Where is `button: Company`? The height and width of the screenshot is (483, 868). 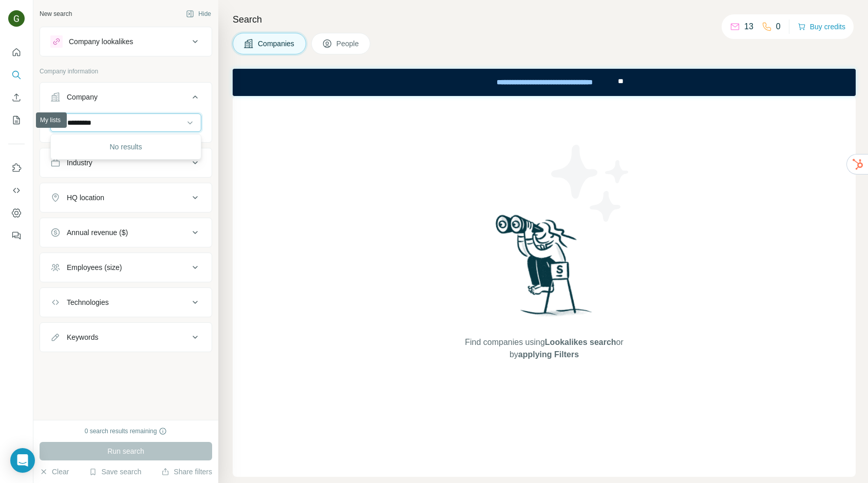 button: Company is located at coordinates (125, 99).